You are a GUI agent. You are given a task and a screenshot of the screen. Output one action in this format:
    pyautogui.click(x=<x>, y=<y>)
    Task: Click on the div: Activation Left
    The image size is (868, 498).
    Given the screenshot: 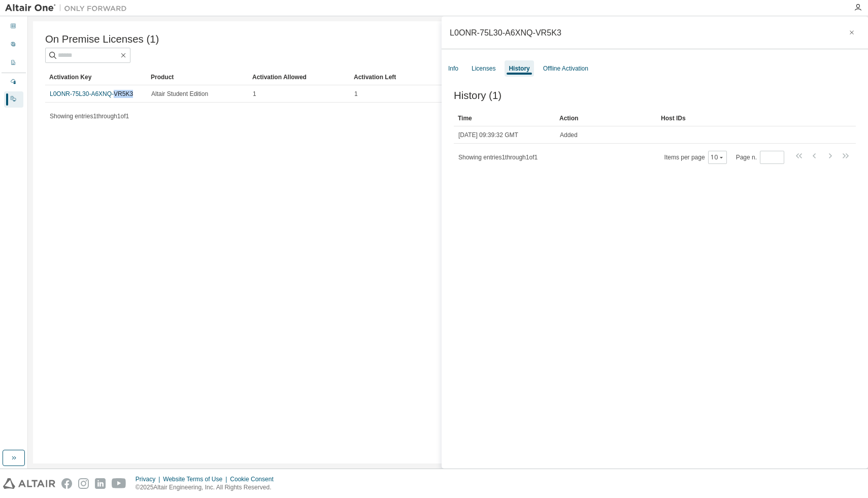 What is the action you would take?
    pyautogui.click(x=400, y=77)
    